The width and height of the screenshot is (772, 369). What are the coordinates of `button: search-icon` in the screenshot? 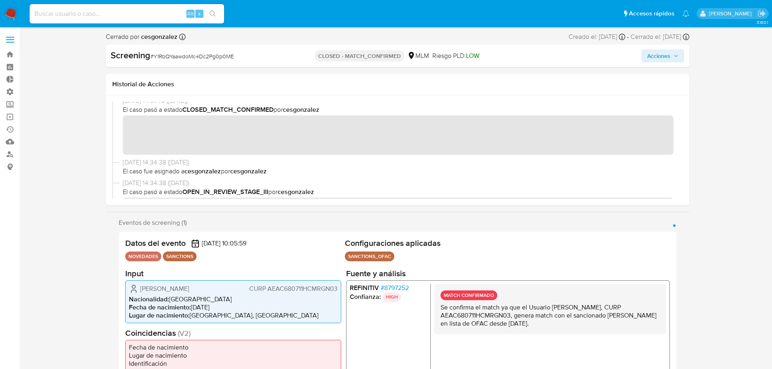 It's located at (212, 14).